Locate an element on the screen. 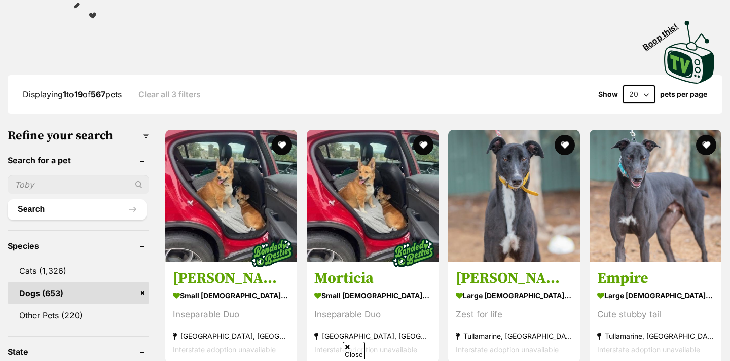  div: Cute stubby tail is located at coordinates (656, 315).